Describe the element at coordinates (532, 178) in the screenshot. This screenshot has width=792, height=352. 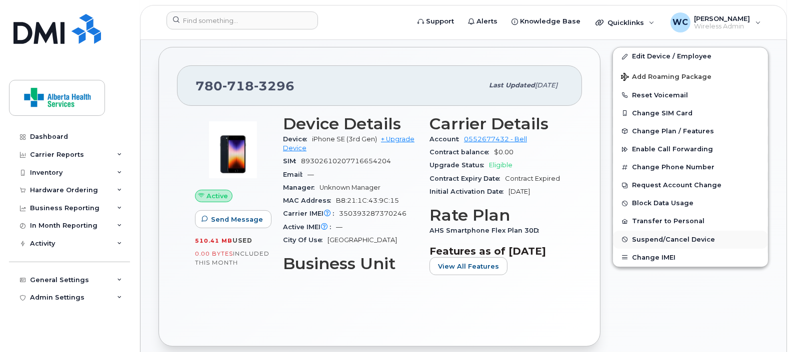
I see `span: Contract Expired` at that location.